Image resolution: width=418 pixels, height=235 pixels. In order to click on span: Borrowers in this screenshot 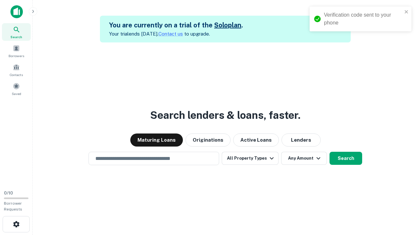, I will do `click(16, 56)`.